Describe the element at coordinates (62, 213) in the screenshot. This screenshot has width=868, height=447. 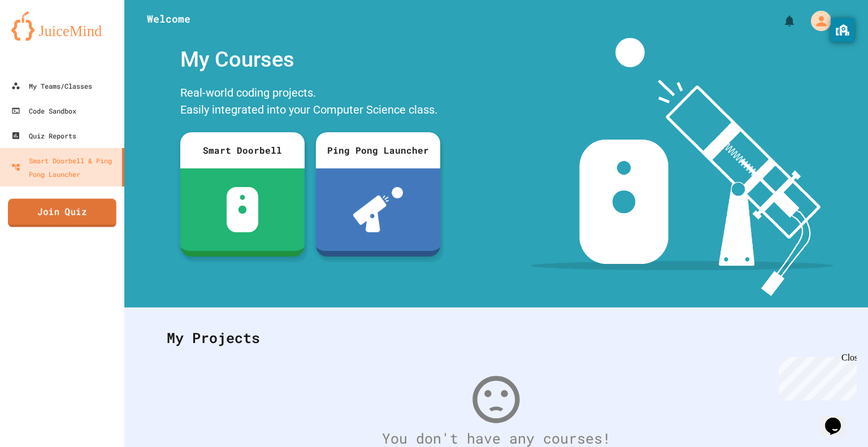
I see `a: Join Quiz` at that location.